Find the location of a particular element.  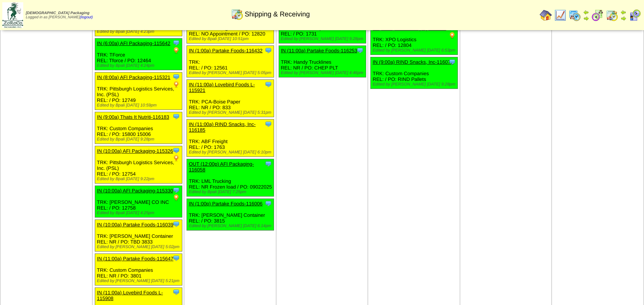

a: IN (1:00a) Partake Foods-116432 is located at coordinates (225, 51).